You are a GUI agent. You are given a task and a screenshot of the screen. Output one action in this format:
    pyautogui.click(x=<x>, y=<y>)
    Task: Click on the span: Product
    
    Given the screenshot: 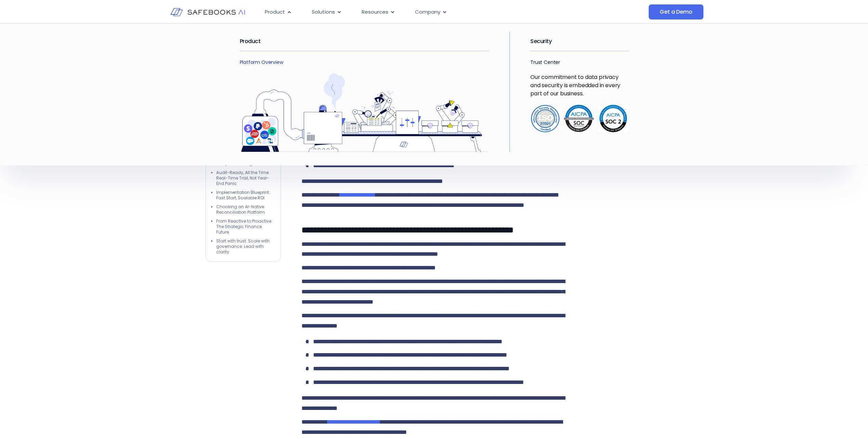 What is the action you would take?
    pyautogui.click(x=275, y=12)
    